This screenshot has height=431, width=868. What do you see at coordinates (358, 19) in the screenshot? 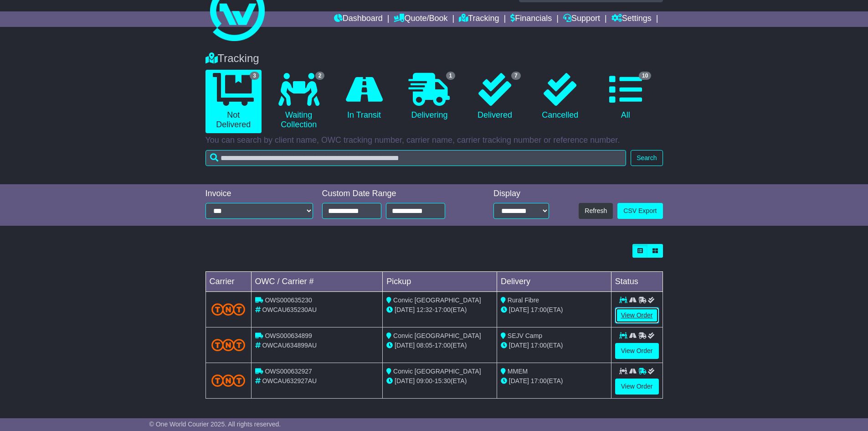
I see `a: Dashboard` at bounding box center [358, 19].